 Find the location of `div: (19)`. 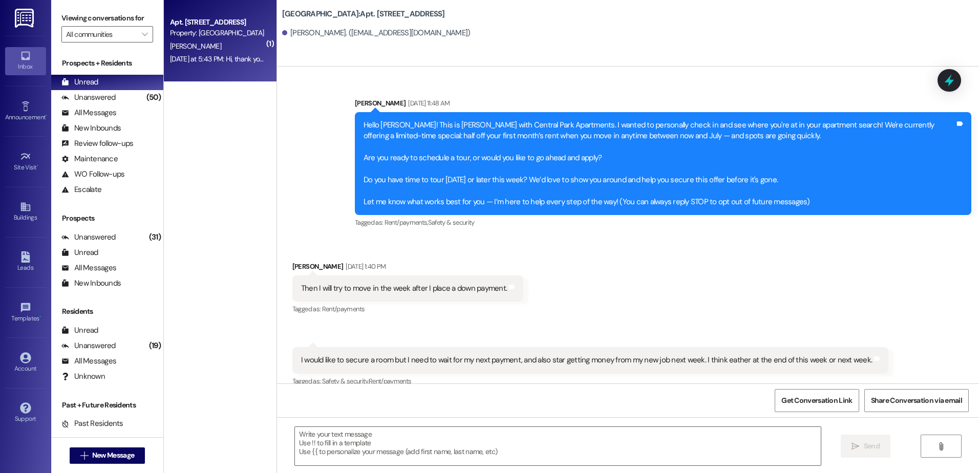

div: (19) is located at coordinates (155, 346).